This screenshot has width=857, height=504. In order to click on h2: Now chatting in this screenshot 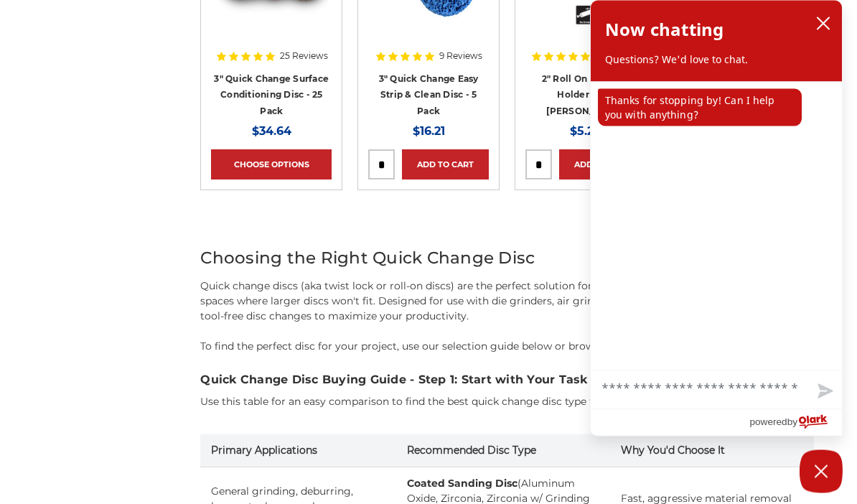, I will do `click(664, 30)`.